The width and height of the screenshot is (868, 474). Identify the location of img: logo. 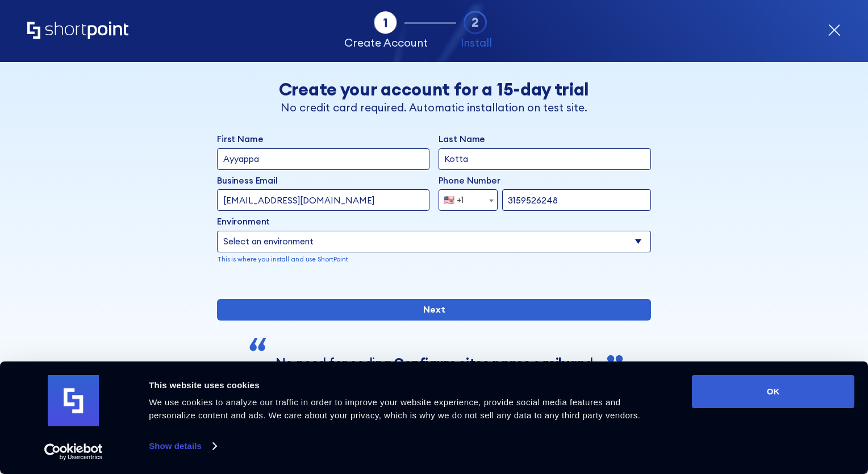
(73, 401).